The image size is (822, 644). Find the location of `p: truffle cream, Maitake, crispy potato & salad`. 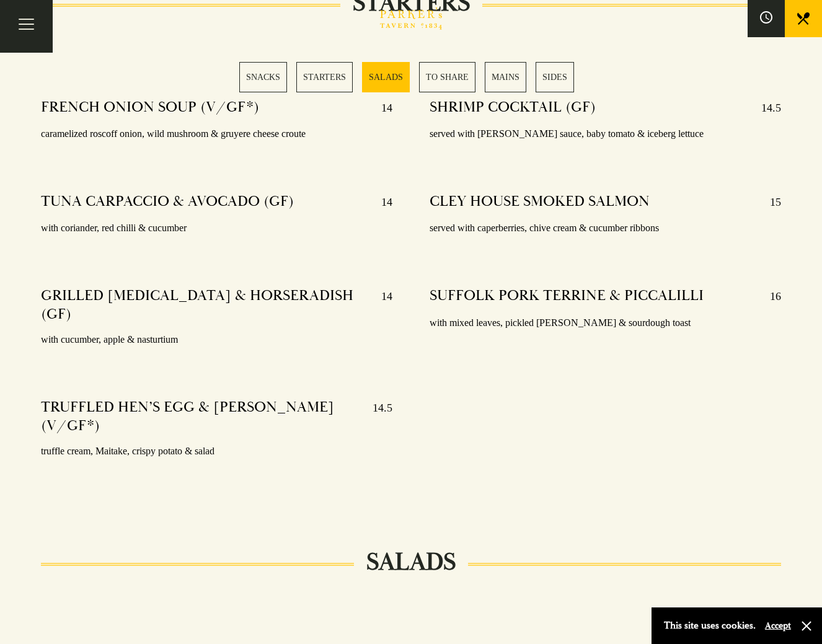

p: truffle cream, Maitake, crispy potato & salad is located at coordinates (217, 451).